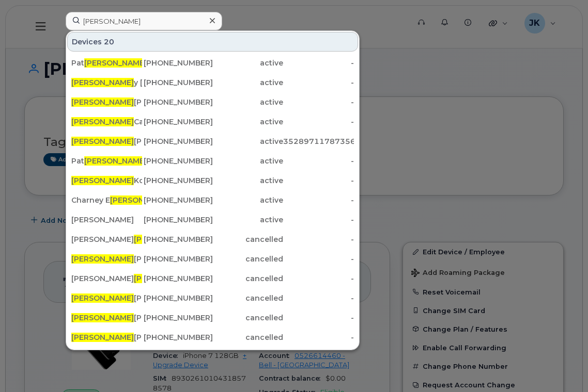 The image size is (588, 392). Describe the element at coordinates (107, 122) in the screenshot. I see `div: Cawagdan` at that location.